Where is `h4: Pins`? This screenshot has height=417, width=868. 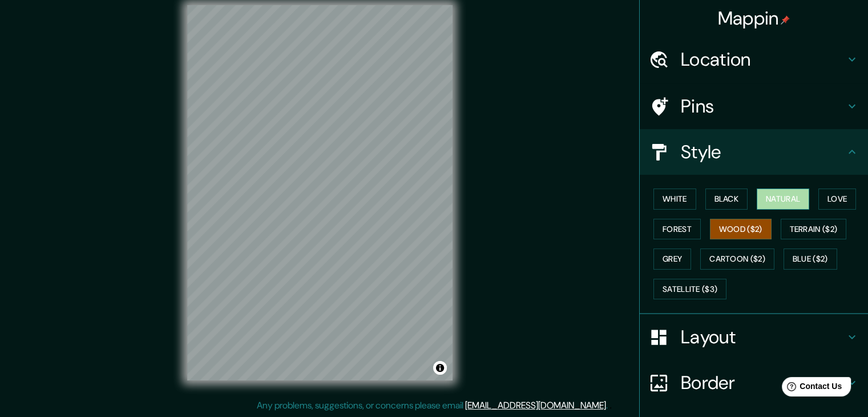 h4: Pins is located at coordinates (763, 106).